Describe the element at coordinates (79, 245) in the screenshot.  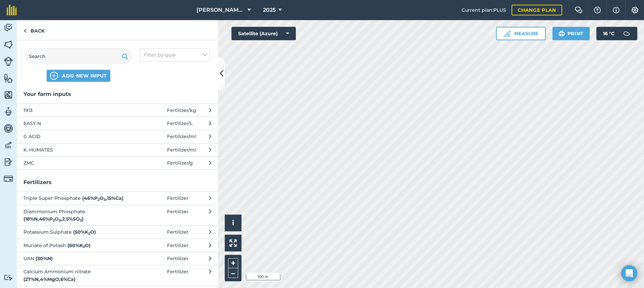
I see `strong: ( 60 % K O )` at that location.